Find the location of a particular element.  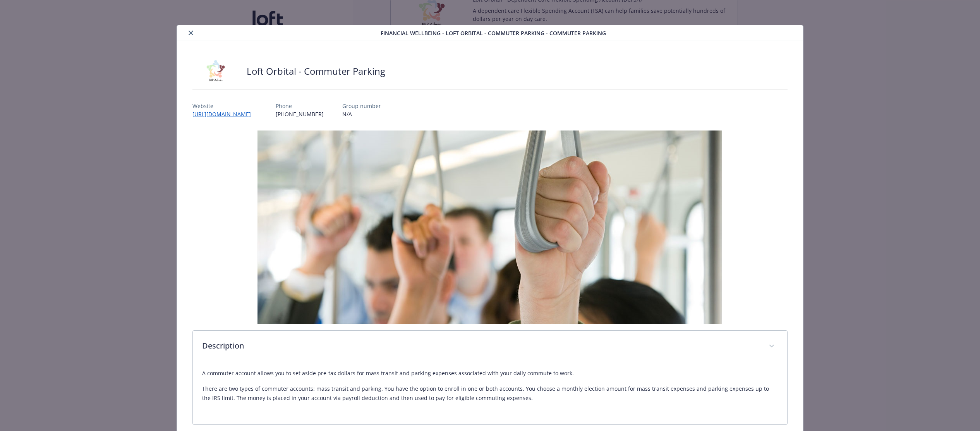

p: Website is located at coordinates (225, 106).